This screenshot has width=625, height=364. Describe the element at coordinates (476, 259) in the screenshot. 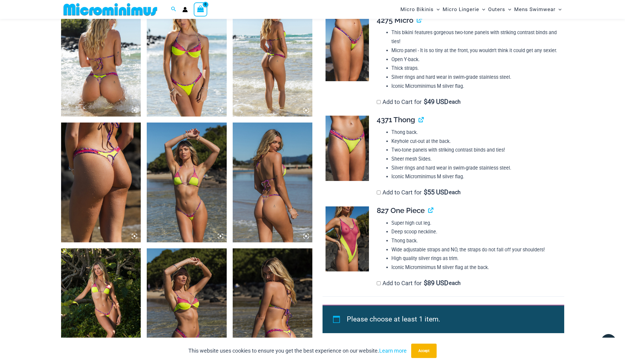

I see `li: High quality silver rings as trim.` at that location.